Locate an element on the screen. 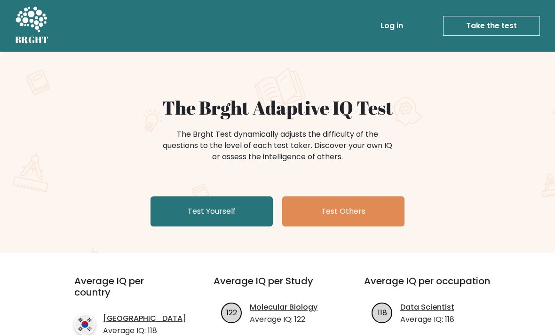  div: The Brght Test dynamically adjusts the difficulty of the questions to the level of each test take... is located at coordinates (278, 146).